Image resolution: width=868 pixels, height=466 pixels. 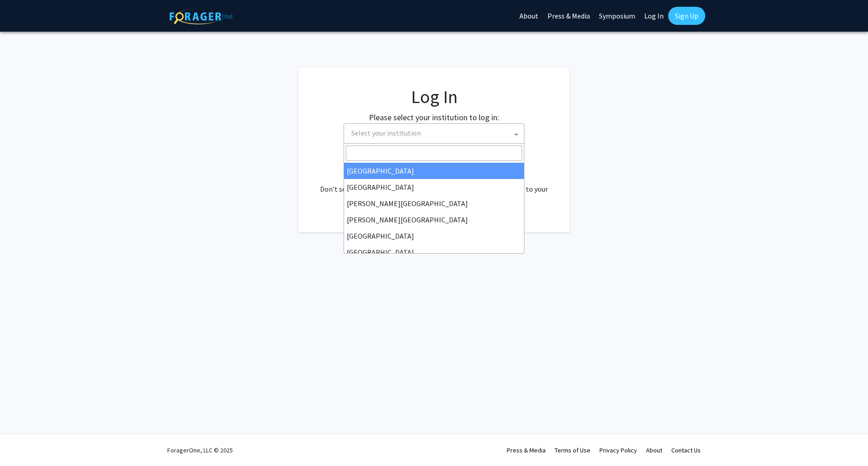 I want to click on a: Sign Up, so click(x=687, y=15).